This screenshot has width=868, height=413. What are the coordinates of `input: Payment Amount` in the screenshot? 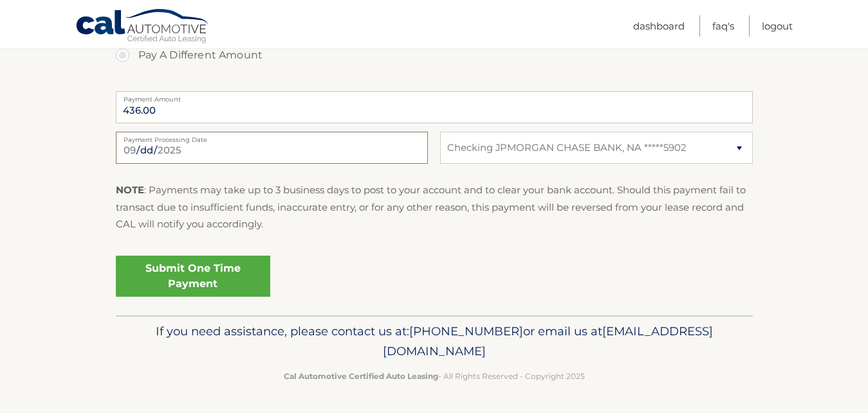 It's located at (434, 108).